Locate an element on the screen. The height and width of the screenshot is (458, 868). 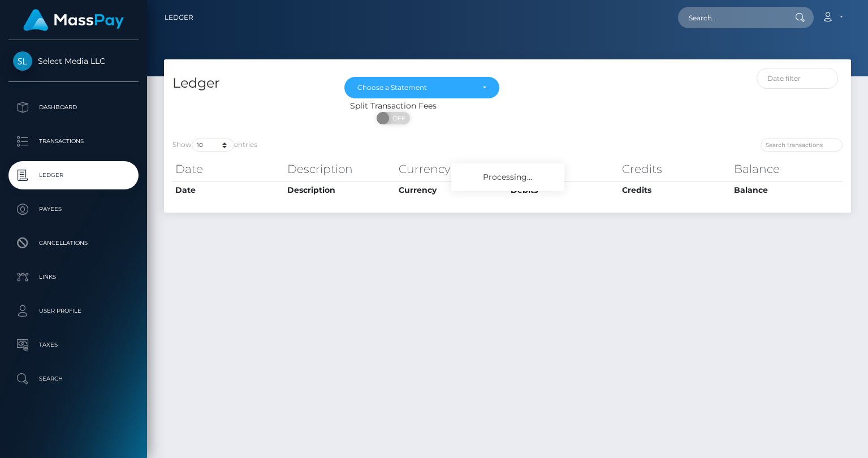
button: Choose a Statement is located at coordinates (422, 88).